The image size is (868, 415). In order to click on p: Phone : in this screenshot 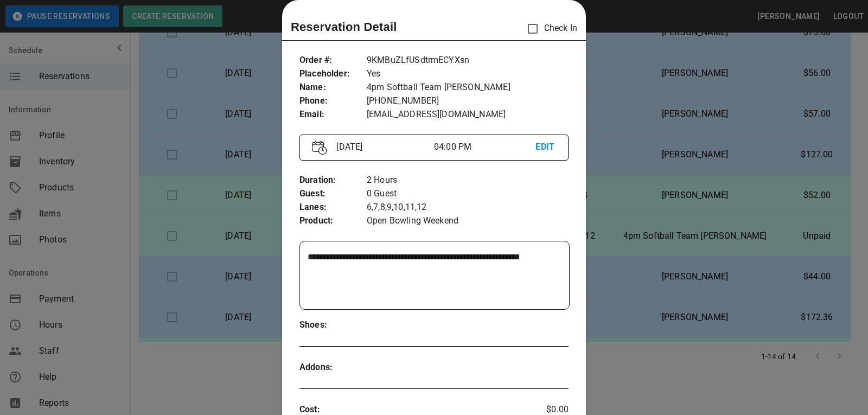, I will do `click(333, 101)`.